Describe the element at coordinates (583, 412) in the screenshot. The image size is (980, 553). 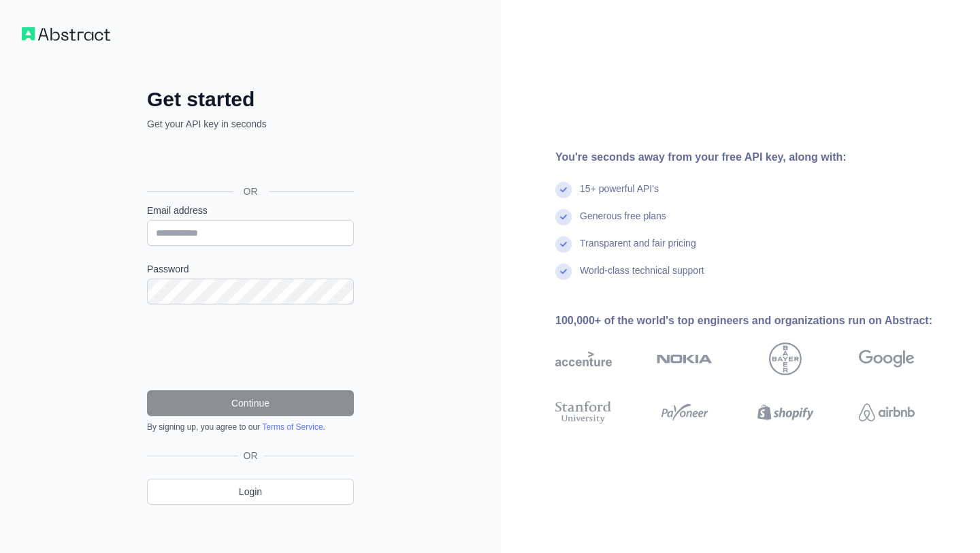
I see `img: stanford university` at that location.